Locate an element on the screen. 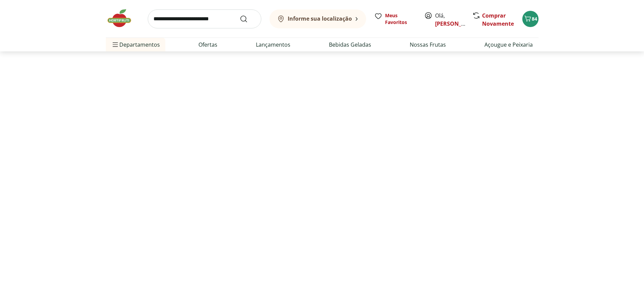  a: Bebidas Geladas is located at coordinates (350, 45).